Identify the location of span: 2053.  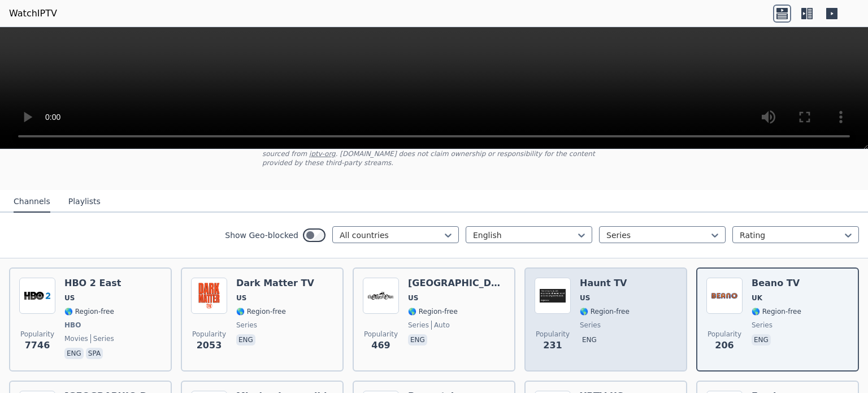
(209, 346).